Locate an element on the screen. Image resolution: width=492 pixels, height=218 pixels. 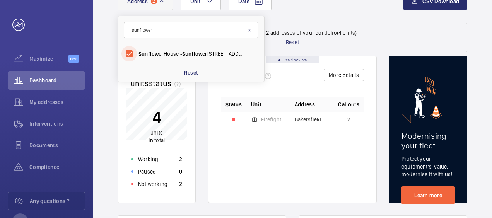
a: Learn more is located at coordinates (429, 196).